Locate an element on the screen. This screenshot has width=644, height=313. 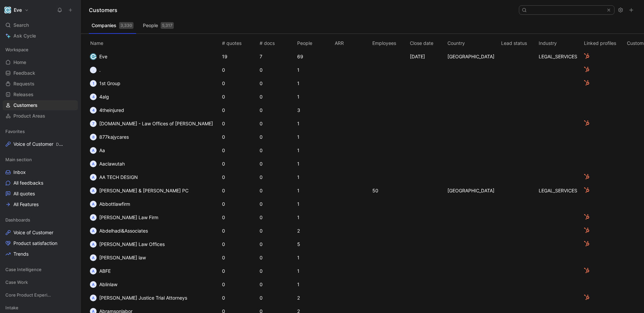
th: Linked profiles is located at coordinates (604, 42).